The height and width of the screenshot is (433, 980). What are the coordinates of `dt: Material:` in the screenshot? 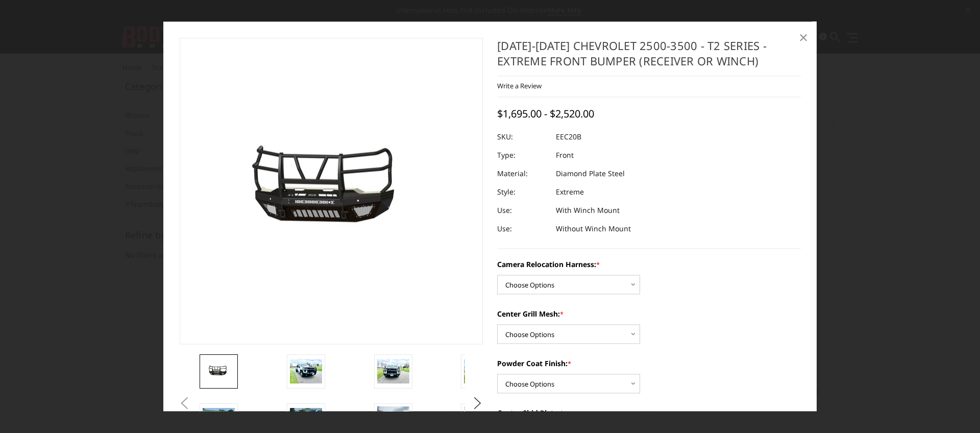 It's located at (522, 174).